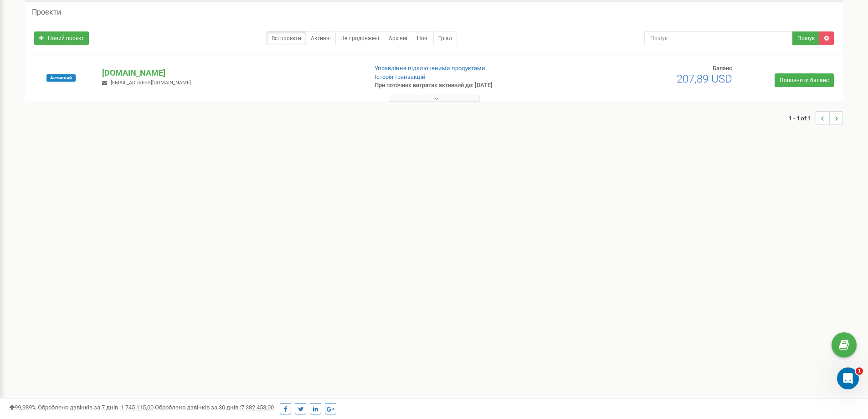 This screenshot has width=868, height=419. What do you see at coordinates (398, 39) in the screenshot?
I see `a: Архівні` at bounding box center [398, 39].